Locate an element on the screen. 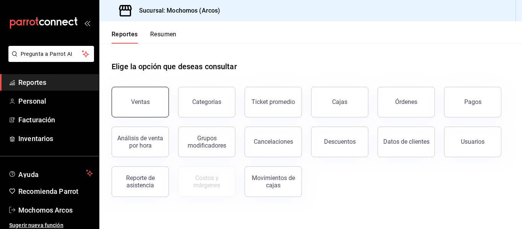  button: open_drawer_menu is located at coordinates (87, 23).